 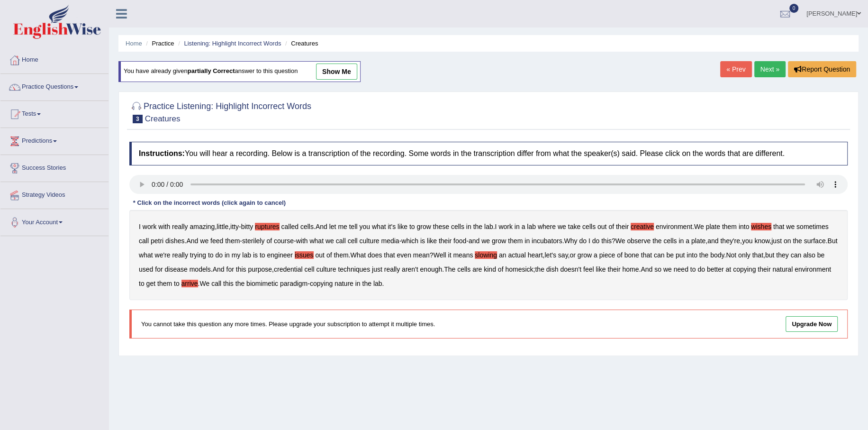 What do you see at coordinates (403, 324) in the screenshot?
I see `p: You cannot take this question any more times. Please upgrade your subscription to attempt it mult...` at bounding box center [403, 324].